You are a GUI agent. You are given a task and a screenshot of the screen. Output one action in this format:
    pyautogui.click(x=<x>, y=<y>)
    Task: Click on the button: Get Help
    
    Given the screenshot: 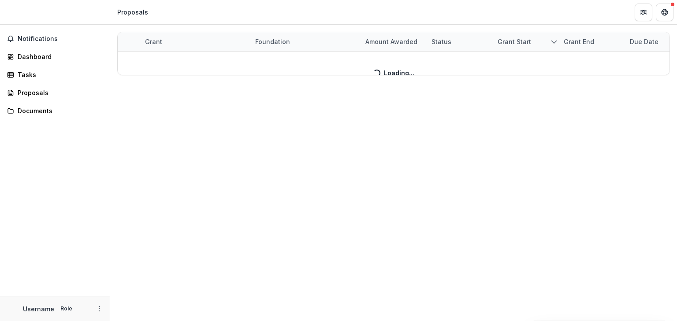 What is the action you would take?
    pyautogui.click(x=664, y=12)
    